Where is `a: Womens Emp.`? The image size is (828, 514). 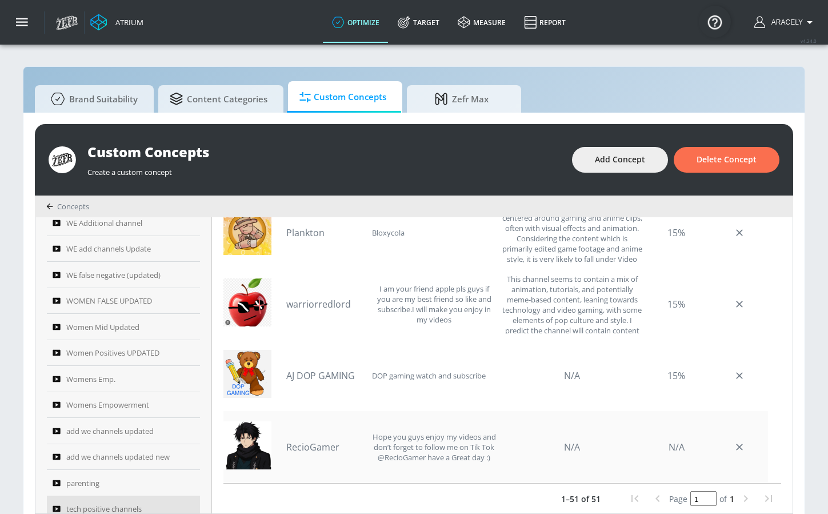
a: Womens Emp. is located at coordinates (123, 379).